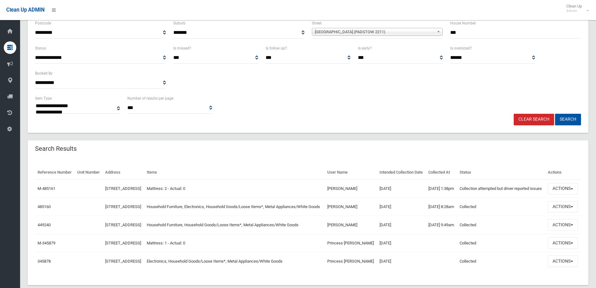 Image resolution: width=596 pixels, height=288 pixels. What do you see at coordinates (89, 172) in the screenshot?
I see `th: Unit Number` at bounding box center [89, 172].